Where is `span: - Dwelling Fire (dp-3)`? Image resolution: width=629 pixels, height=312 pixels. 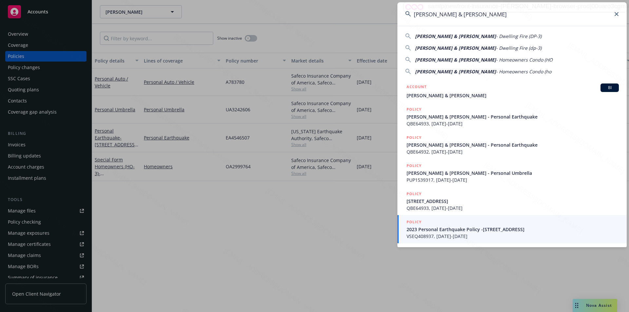 span: - Dwelling Fire (dp-3) is located at coordinates (519, 48).